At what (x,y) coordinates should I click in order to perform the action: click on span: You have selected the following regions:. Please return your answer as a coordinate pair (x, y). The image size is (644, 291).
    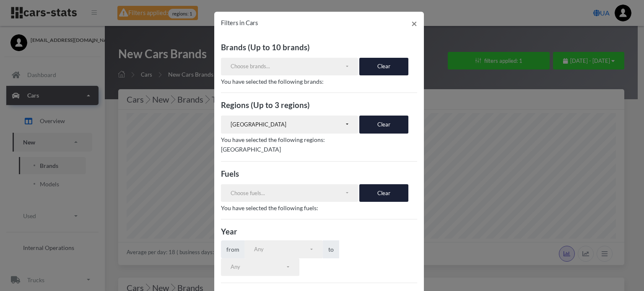
    Looking at the image, I should click on (273, 139).